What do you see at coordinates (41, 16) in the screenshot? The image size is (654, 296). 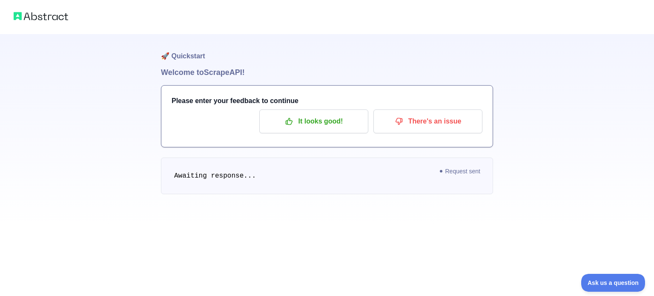 I see `img: Abstract logo` at bounding box center [41, 16].